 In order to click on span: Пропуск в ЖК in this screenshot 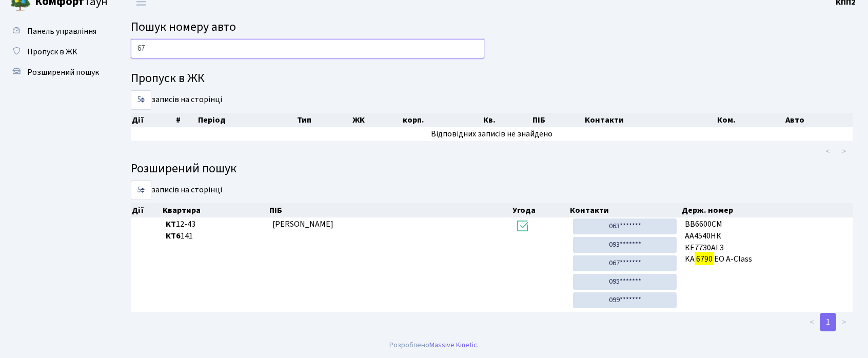, I will do `click(53, 52)`.